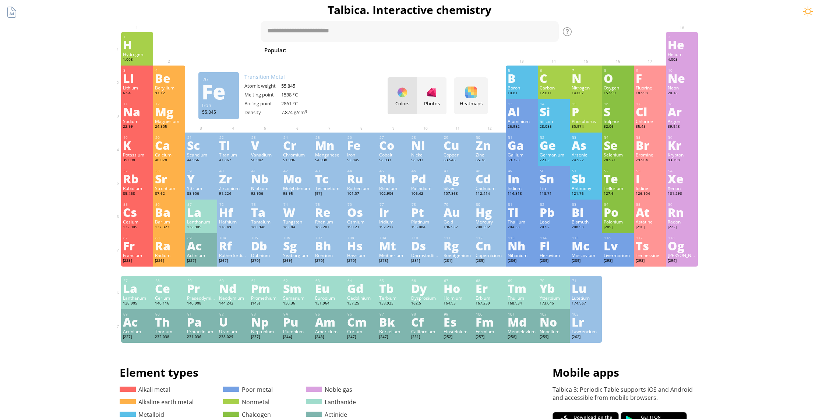 The image size is (819, 419). Describe the element at coordinates (586, 121) in the screenshot. I see `div: Phosphorus` at that location.